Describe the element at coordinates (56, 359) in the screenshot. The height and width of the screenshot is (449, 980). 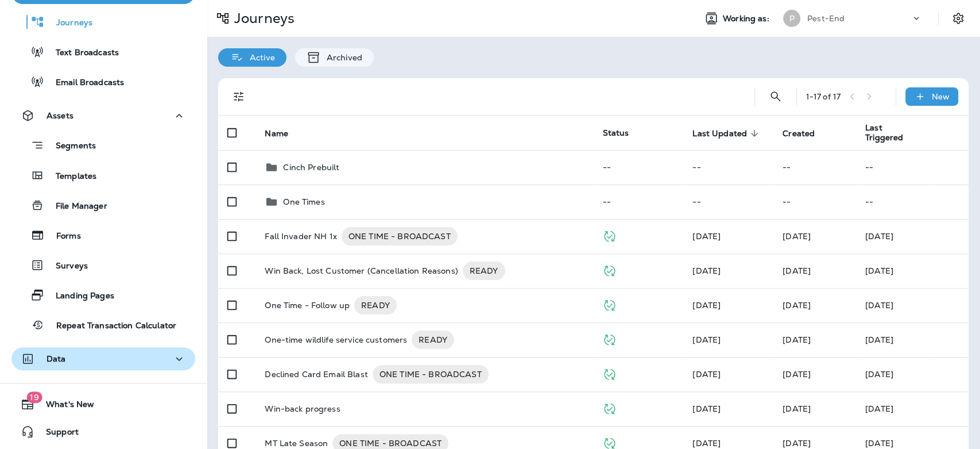
I see `p: Data` at that location.